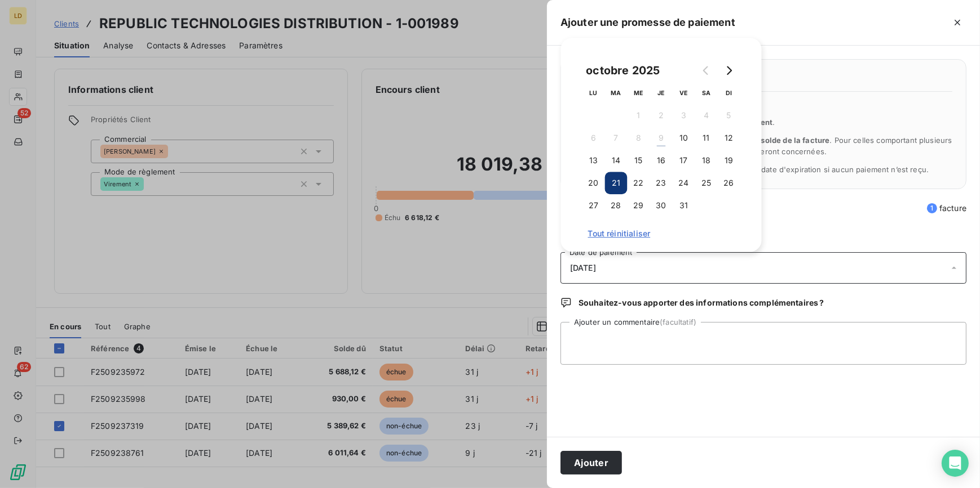  Describe the element at coordinates (701, 303) in the screenshot. I see `span: Souhaitez-vous apporter des informations complémentaires ?` at that location.